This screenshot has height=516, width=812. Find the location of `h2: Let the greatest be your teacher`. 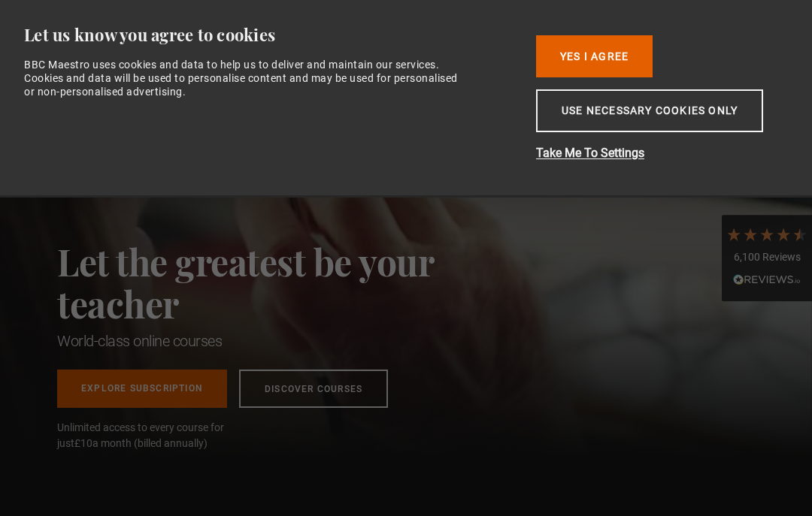

h2: Let the greatest be your teacher is located at coordinates (279, 282).